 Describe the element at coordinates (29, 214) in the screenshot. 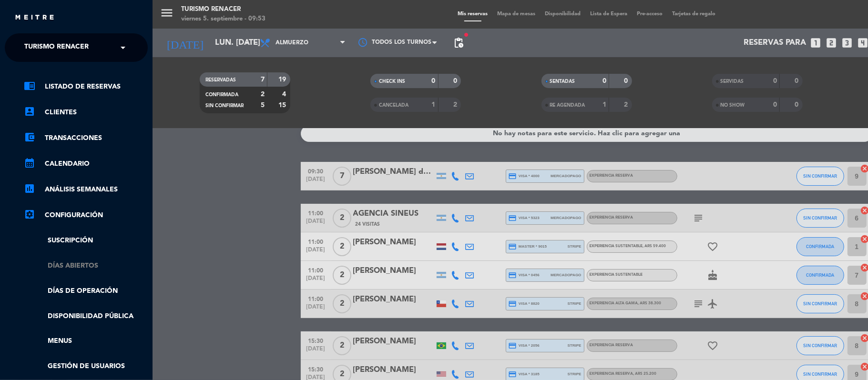

I see `i: settings_applications` at that location.